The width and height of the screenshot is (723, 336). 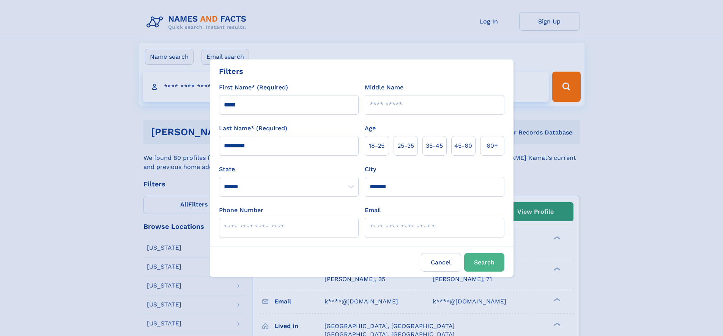 I want to click on div: Filters, so click(x=231, y=71).